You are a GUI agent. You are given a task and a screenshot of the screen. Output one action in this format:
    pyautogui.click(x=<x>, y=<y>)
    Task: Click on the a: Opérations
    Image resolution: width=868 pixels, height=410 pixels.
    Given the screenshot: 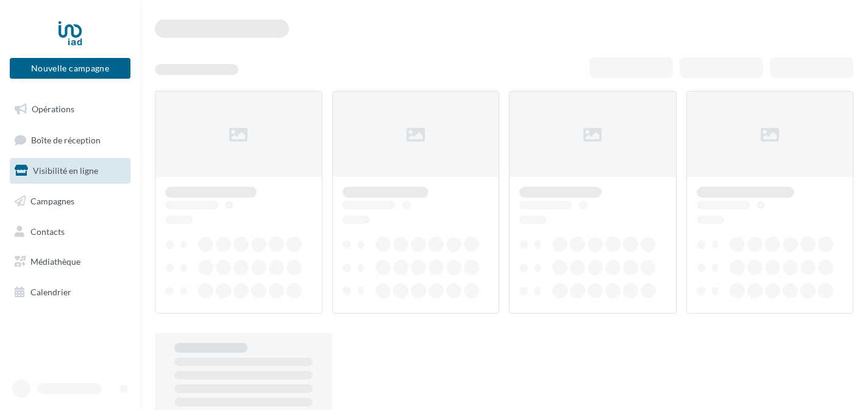 What is the action you would take?
    pyautogui.click(x=70, y=109)
    